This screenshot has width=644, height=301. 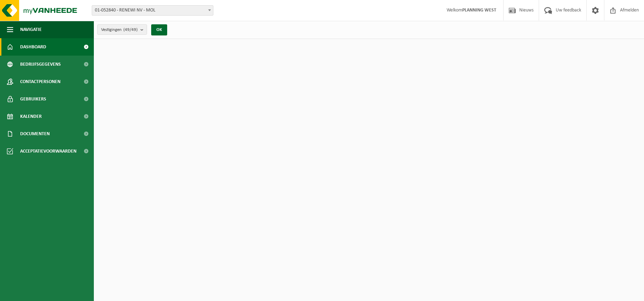 I want to click on span: Navigatie, so click(x=31, y=29).